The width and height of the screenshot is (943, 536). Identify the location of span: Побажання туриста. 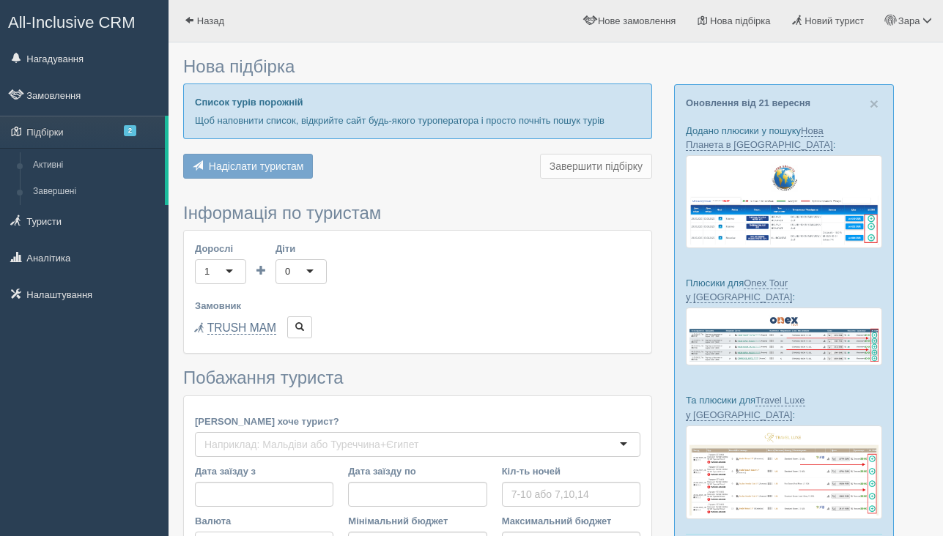
(263, 377).